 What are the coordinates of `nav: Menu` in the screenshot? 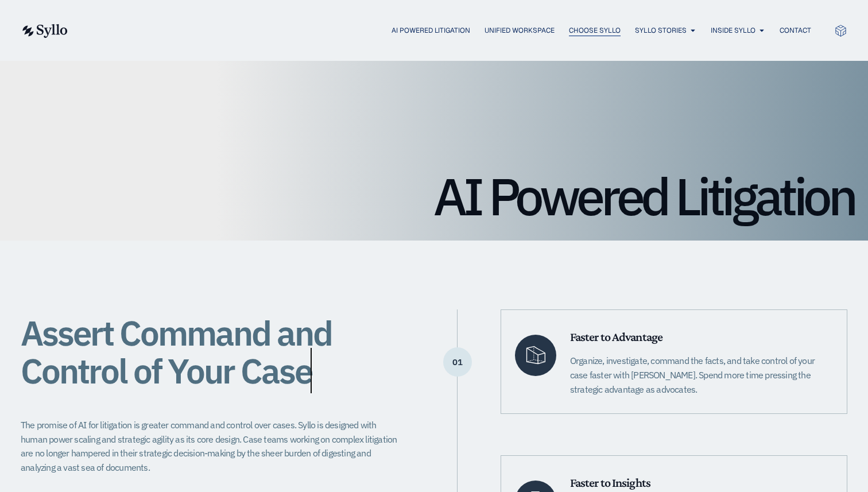 It's located at (450, 30).